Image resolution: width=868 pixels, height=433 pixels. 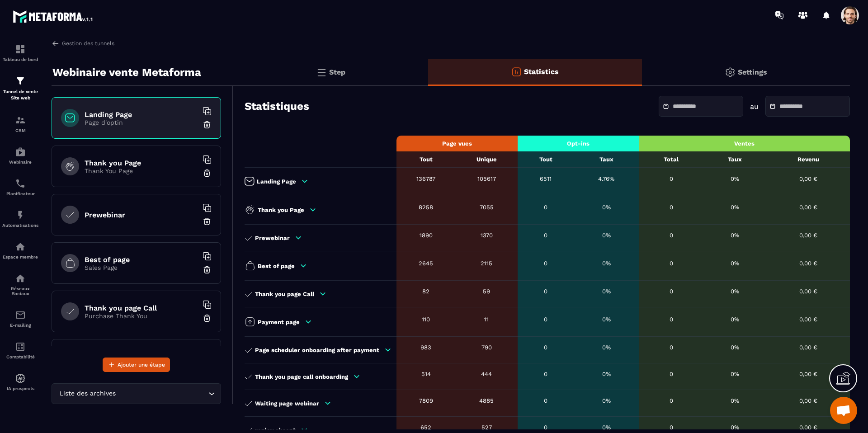 I want to click on img: stats-o.f719a939.svg, so click(x=516, y=72).